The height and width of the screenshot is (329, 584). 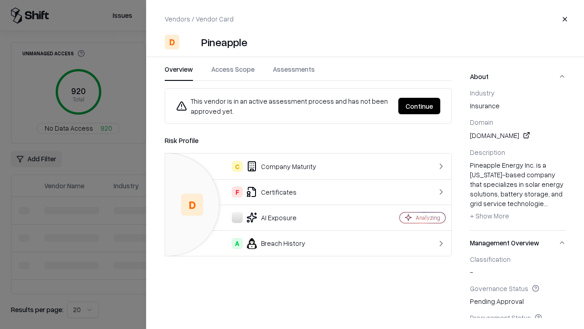 I want to click on span: insurance, so click(x=518, y=105).